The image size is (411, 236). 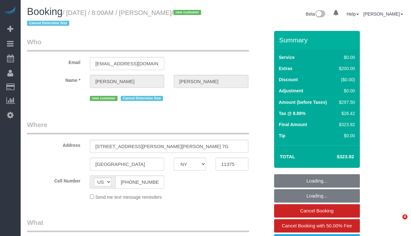 What do you see at coordinates (287, 57) in the screenshot?
I see `label: Service` at bounding box center [287, 57].